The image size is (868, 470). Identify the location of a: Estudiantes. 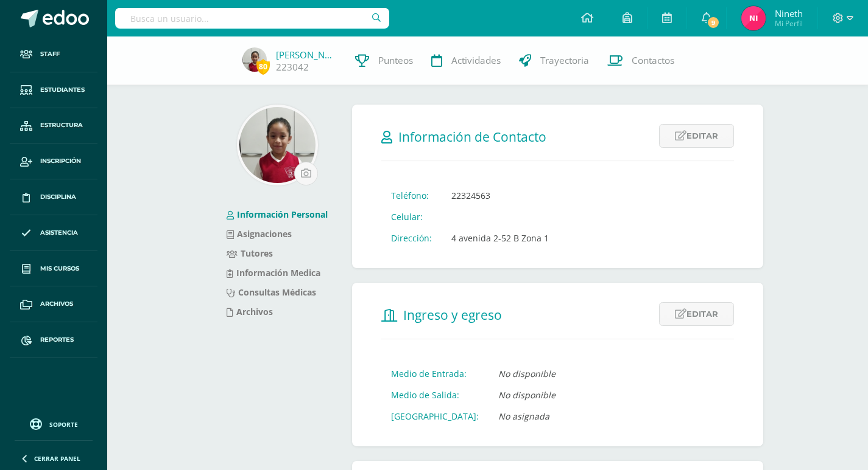
(53, 90).